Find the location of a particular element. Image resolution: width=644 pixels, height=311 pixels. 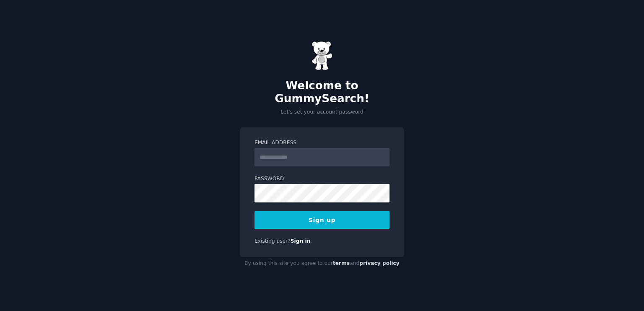

label: Email Address is located at coordinates (322, 143).